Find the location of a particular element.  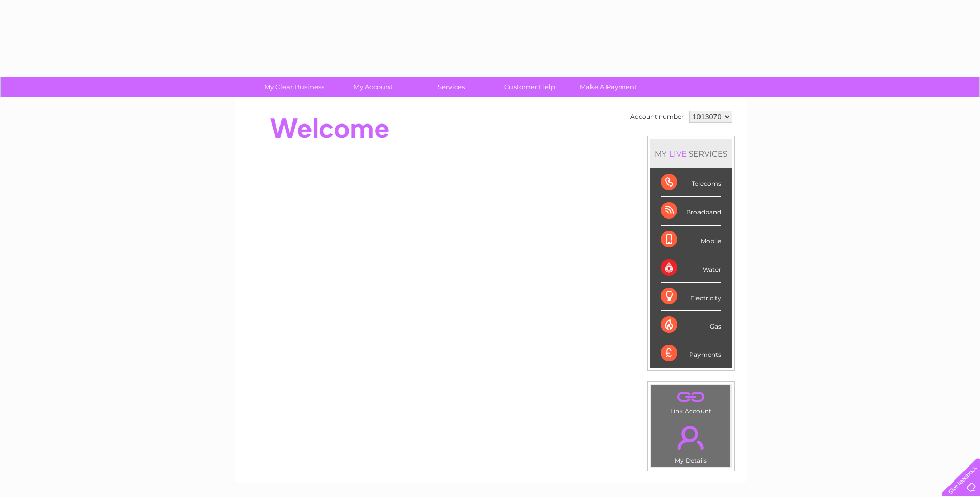

td: Link Account is located at coordinates (691, 402).